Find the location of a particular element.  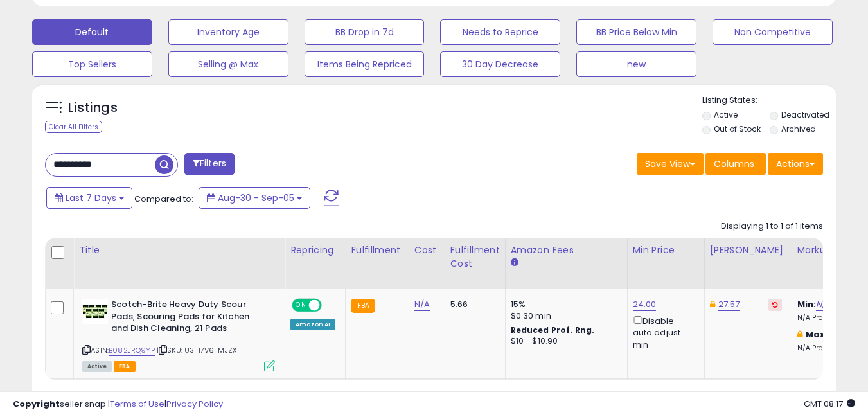

span: Last 7 Days is located at coordinates (90, 198).